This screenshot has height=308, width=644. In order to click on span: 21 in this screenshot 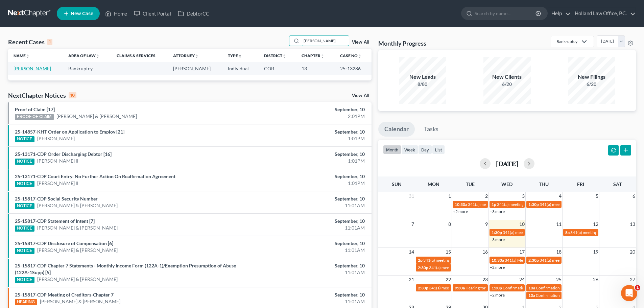, I will do `click(411, 280)`.